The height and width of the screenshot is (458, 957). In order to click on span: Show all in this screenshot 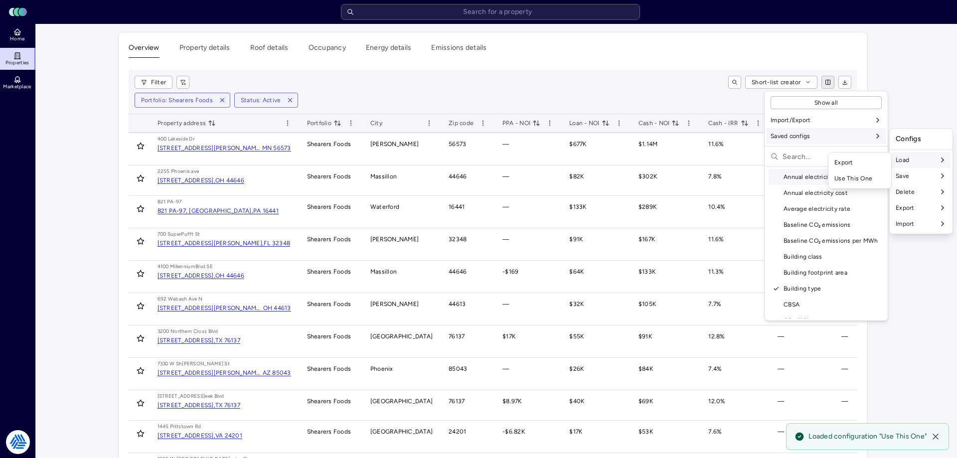, I will do `click(826, 103)`.